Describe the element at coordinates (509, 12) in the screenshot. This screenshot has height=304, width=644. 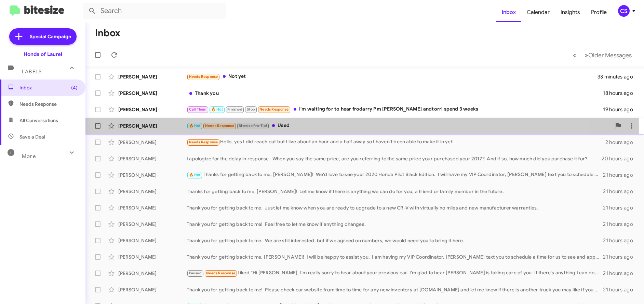
I see `a: Inbox` at that location.